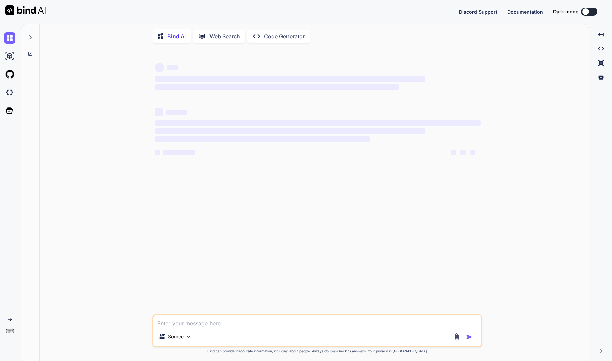 The height and width of the screenshot is (361, 612). I want to click on span: Dark mode, so click(565, 12).